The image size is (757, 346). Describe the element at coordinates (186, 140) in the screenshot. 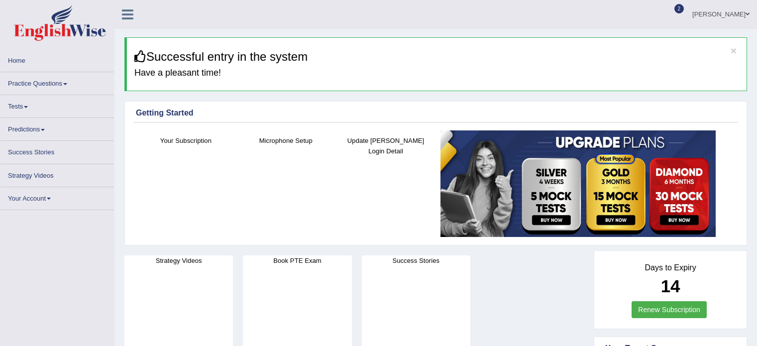

I see `h4: Your Subscription` at that location.